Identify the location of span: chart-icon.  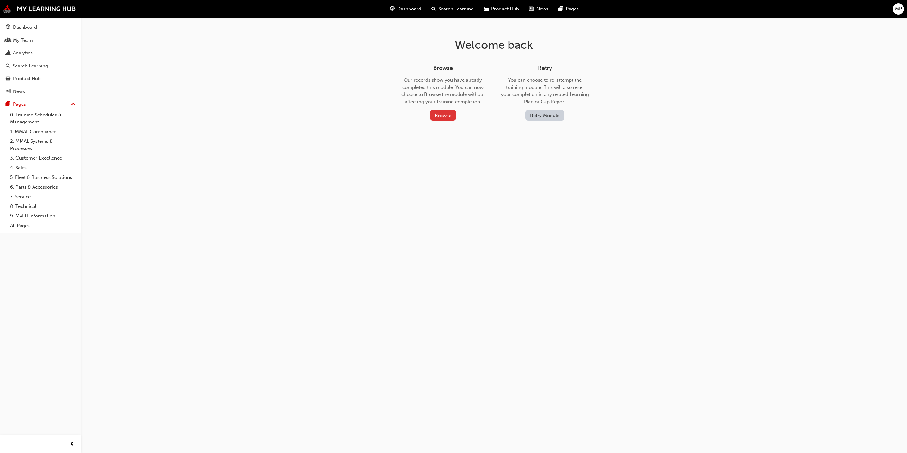
(8, 53).